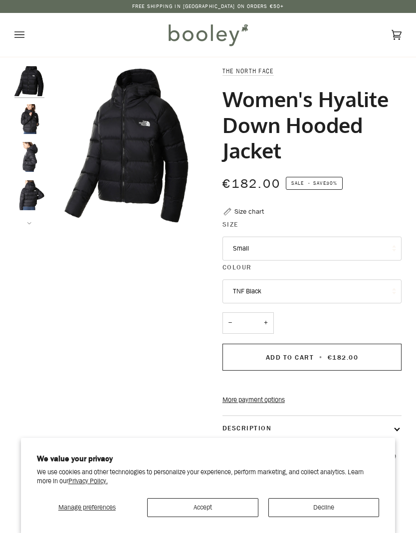  What do you see at coordinates (87, 507) in the screenshot?
I see `span: Manage preferences` at bounding box center [87, 507].